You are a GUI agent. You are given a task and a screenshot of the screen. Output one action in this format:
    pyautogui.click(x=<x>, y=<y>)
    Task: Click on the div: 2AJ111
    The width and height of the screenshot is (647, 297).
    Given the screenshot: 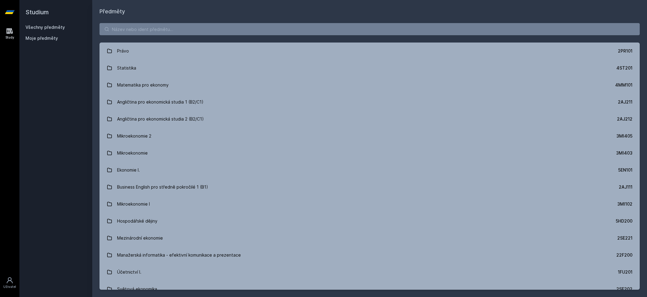 What is the action you would take?
    pyautogui.click(x=626, y=187)
    